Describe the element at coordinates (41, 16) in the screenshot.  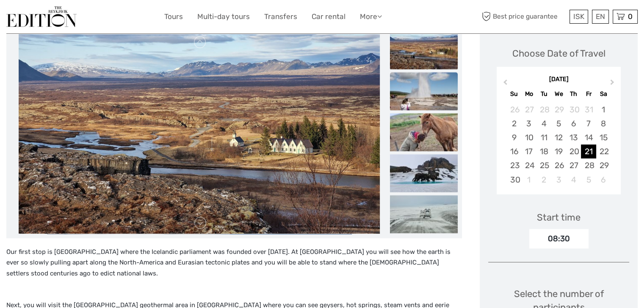
I see `img: The Reykjavík Edition` at that location.